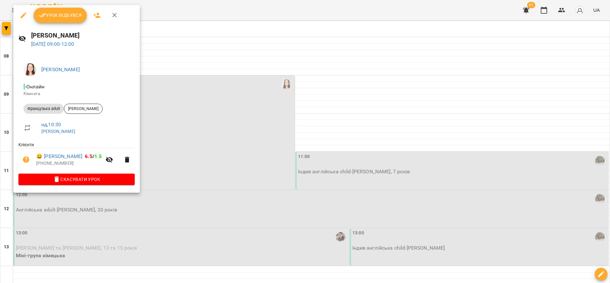 This screenshot has height=283, width=610. Describe the element at coordinates (51, 124) in the screenshot. I see `a: нд , 10:30` at that location.